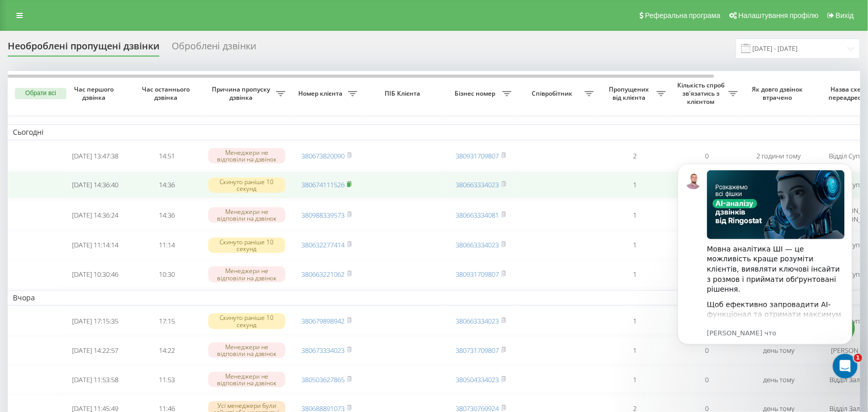 The height and width of the screenshot is (412, 868). What do you see at coordinates (41, 93) in the screenshot?
I see `button: Обрати всі` at bounding box center [41, 93].